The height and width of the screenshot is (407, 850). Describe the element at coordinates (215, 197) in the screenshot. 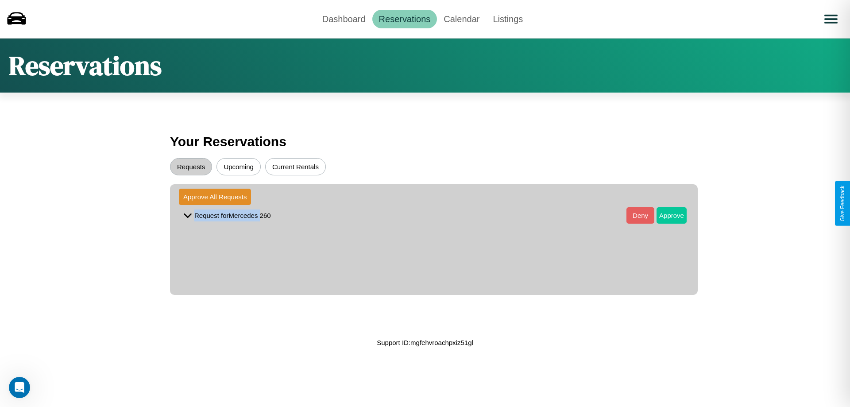

I see `button: Approve All Requests` at that location.